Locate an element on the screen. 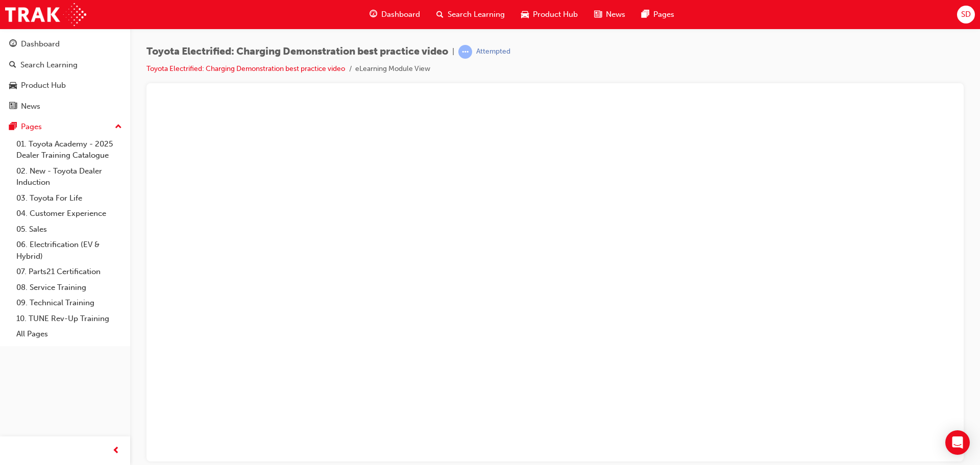 This screenshot has width=980, height=465. a: 08. Service Training is located at coordinates (69, 287).